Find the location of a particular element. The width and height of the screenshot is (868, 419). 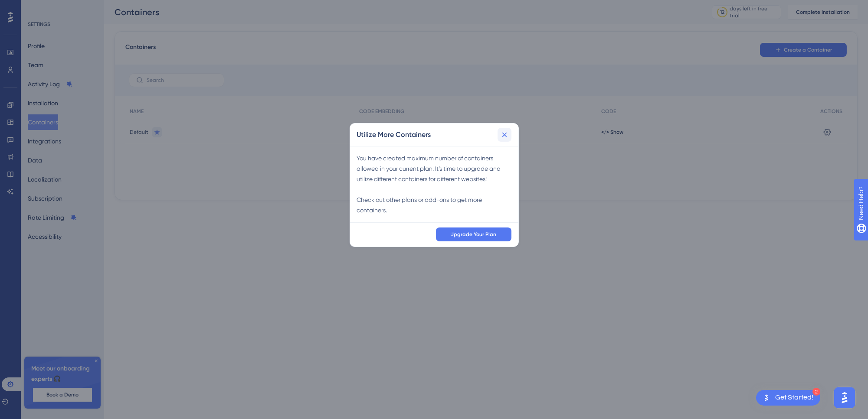

button: Open AI Assistant Launcher is located at coordinates (13, 13).